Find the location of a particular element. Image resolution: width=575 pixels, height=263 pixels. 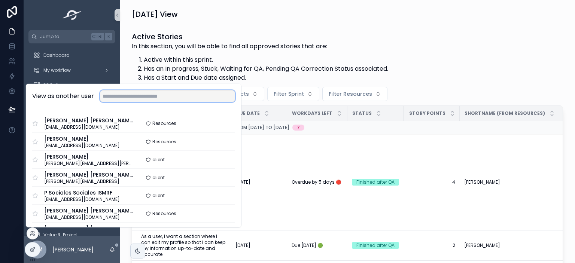

span: 2 is located at coordinates (431, 245).